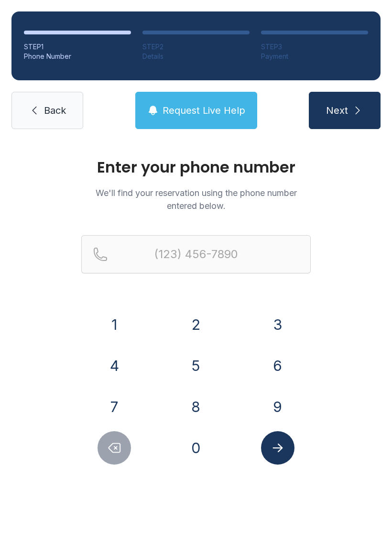  Describe the element at coordinates (196, 407) in the screenshot. I see `button: 8` at that location.